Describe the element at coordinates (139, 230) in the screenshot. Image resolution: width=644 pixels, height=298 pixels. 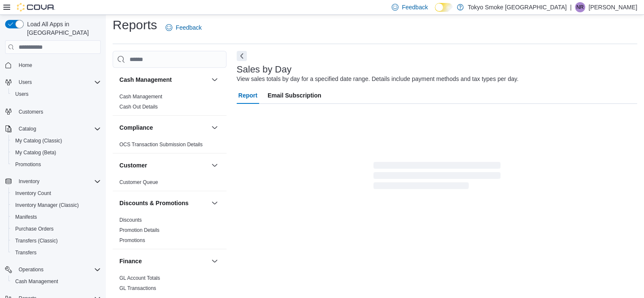
I see `span: Promotion Details` at that location.